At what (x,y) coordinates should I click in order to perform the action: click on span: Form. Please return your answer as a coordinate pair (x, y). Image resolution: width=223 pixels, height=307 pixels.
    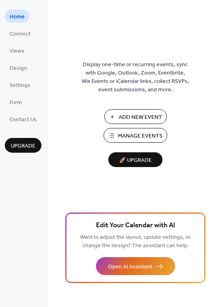
    Looking at the image, I should click on (16, 102).